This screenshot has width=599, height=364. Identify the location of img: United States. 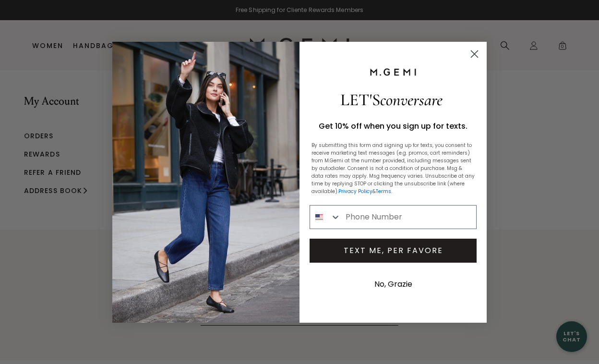
(319, 217).